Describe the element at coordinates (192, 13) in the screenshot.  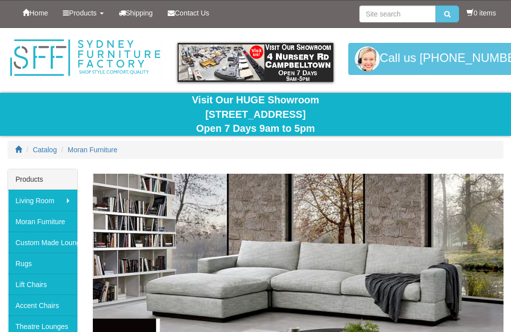
I see `span: Contact Us` at that location.